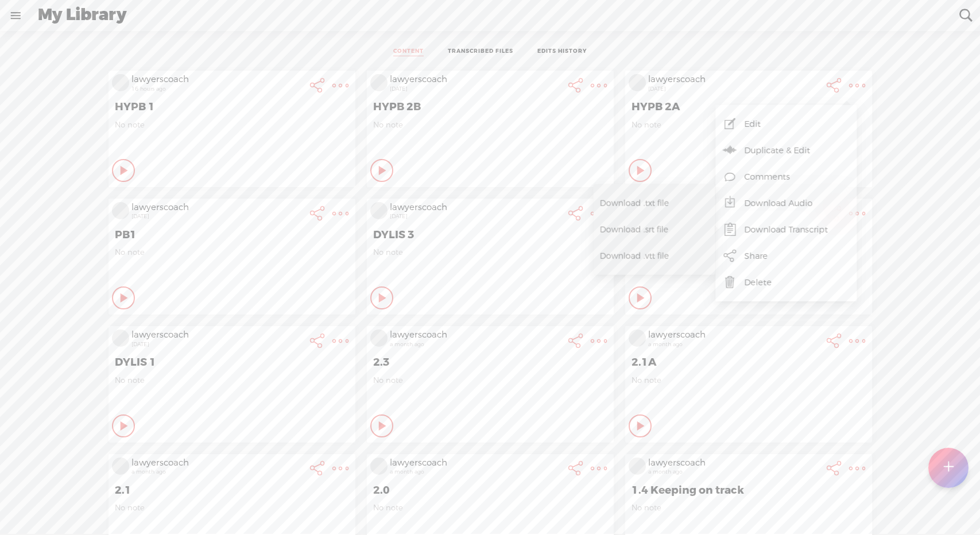 The image size is (980, 535). Describe the element at coordinates (786, 203) in the screenshot. I see `a: Download Audio` at that location.